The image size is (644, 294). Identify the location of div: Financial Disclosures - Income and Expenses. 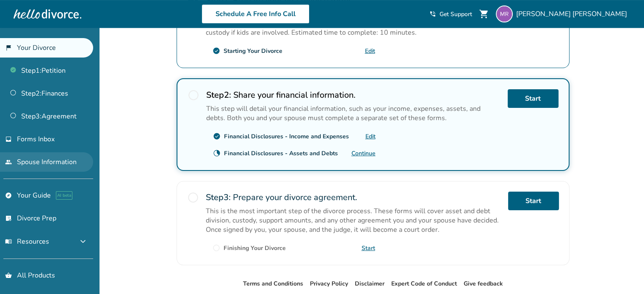
(286, 136).